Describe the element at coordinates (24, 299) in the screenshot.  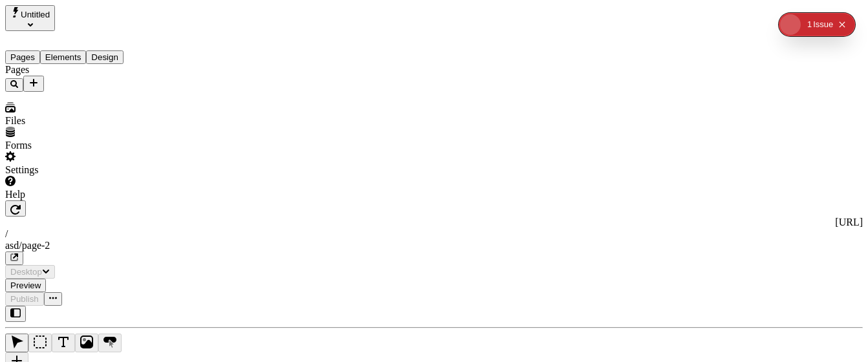
I see `button: Publish` at that location.